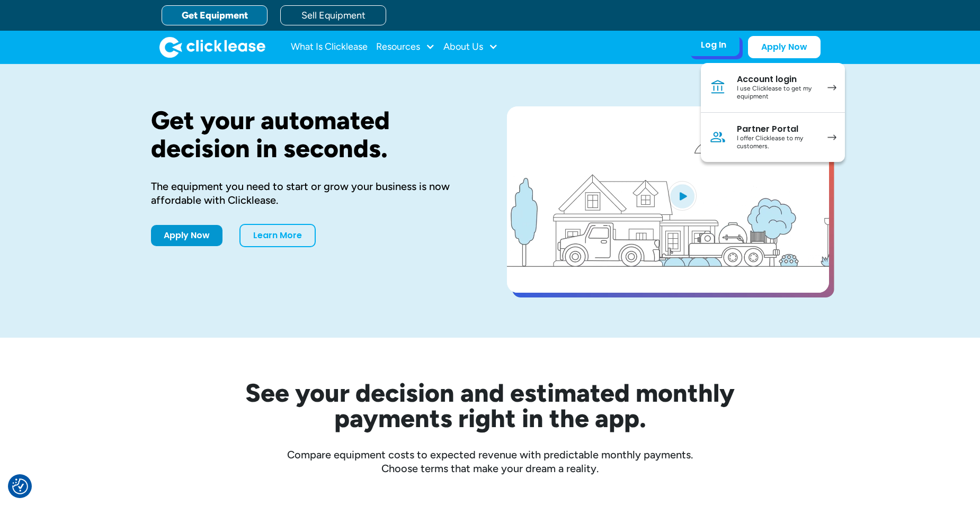 The width and height of the screenshot is (980, 506). I want to click on button: Consent Preferences, so click(21, 487).